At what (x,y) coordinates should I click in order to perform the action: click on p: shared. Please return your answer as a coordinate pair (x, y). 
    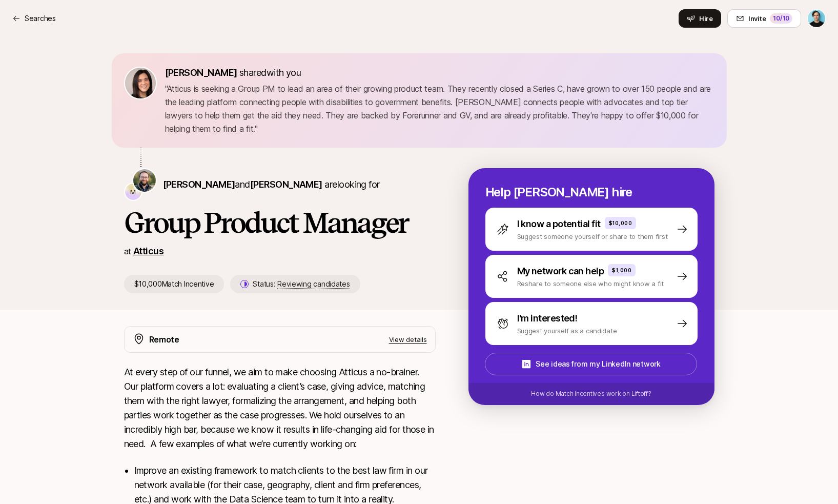
    Looking at the image, I should click on (235, 73).